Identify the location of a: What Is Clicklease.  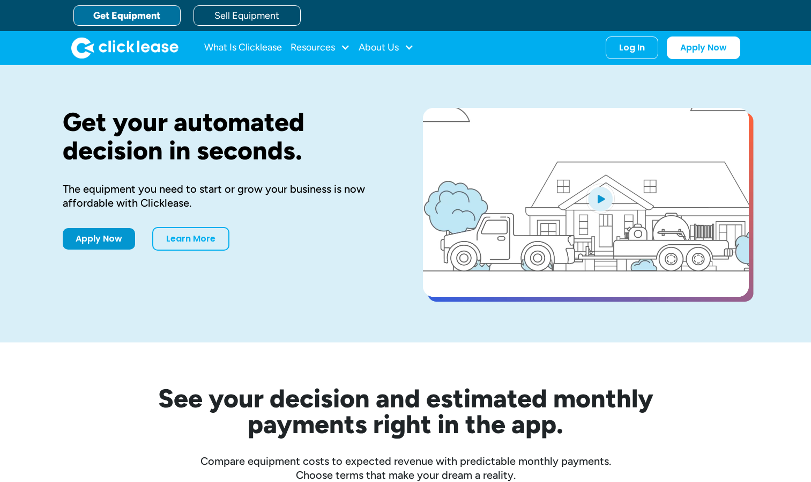
(243, 48).